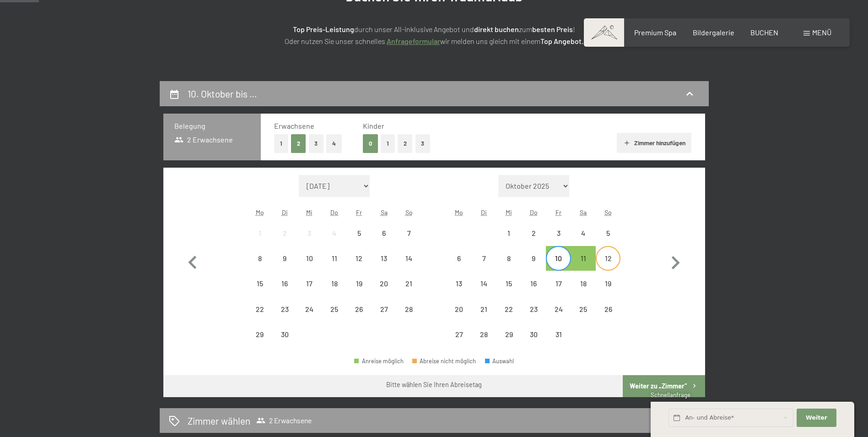  I want to click on div: Fri Sep 12 2025, so click(359, 258).